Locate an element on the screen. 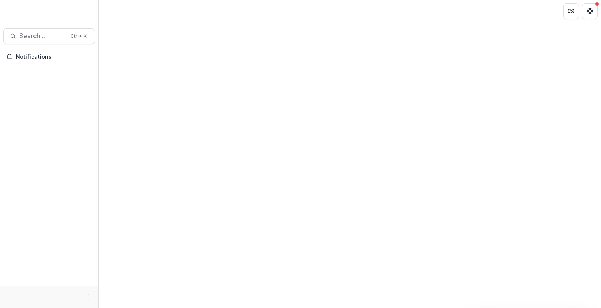 This screenshot has width=601, height=308. button: Get Help is located at coordinates (590, 11).